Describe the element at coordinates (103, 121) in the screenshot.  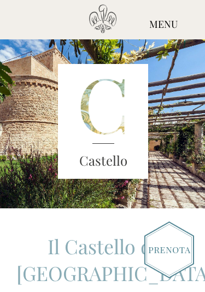
I see `img: castle-letter.png` at that location.